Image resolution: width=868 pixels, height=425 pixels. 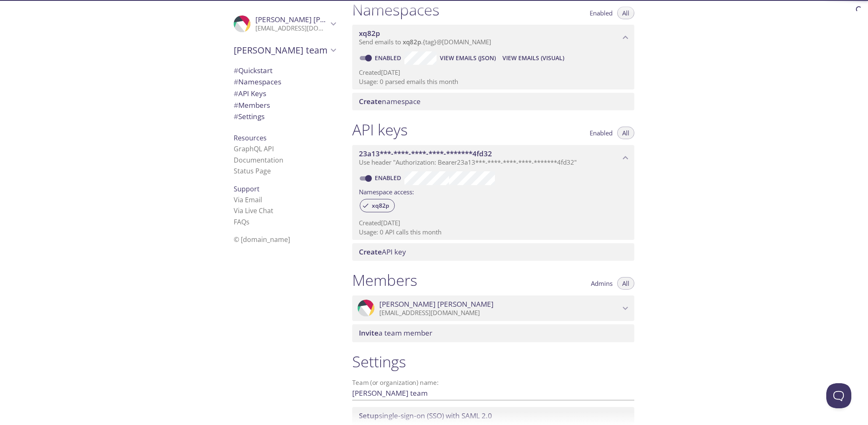 I want to click on a: GraphQL API, so click(x=254, y=149).